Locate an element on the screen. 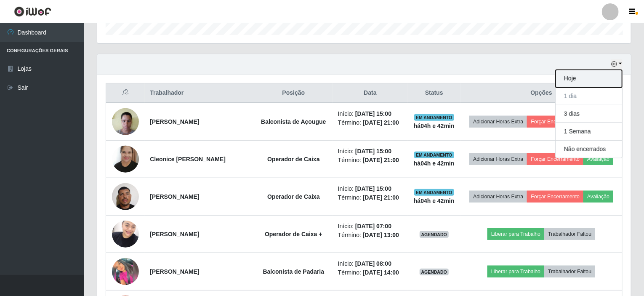 This screenshot has height=296, width=644. img: 1724425725266.jpeg is located at coordinates (125, 121).